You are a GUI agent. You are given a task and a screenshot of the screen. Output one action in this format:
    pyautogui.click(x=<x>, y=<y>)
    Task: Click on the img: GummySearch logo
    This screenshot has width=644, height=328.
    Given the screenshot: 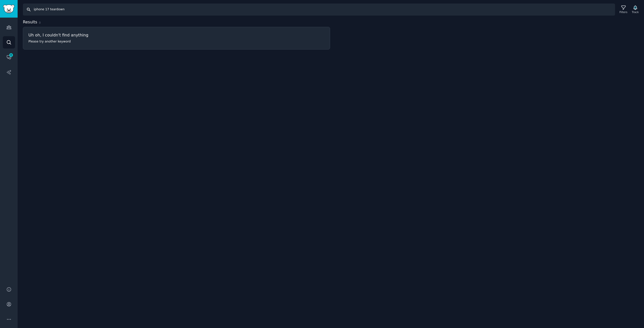 What is the action you would take?
    pyautogui.click(x=9, y=9)
    